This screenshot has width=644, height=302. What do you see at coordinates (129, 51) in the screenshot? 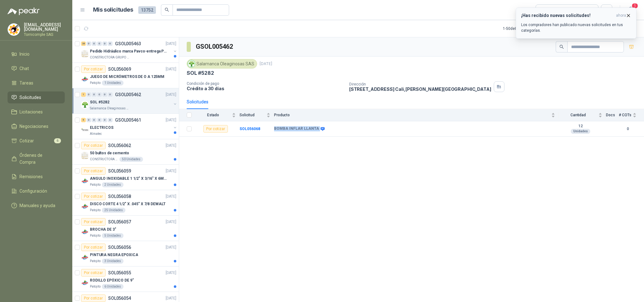
I see `p: Pedido Hidráulico marca Pavco-entrega Popayán` at bounding box center [129, 51].